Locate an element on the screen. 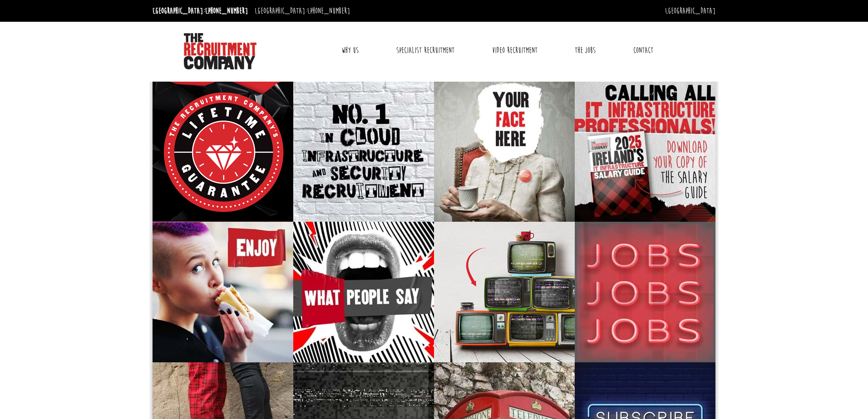 The width and height of the screenshot is (868, 419). a: The Jobs is located at coordinates (585, 50).